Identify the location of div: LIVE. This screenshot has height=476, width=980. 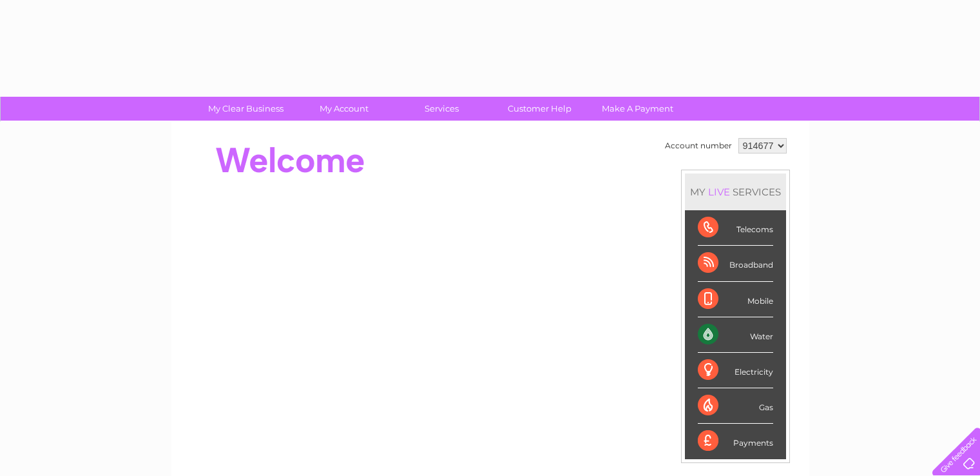
(719, 191).